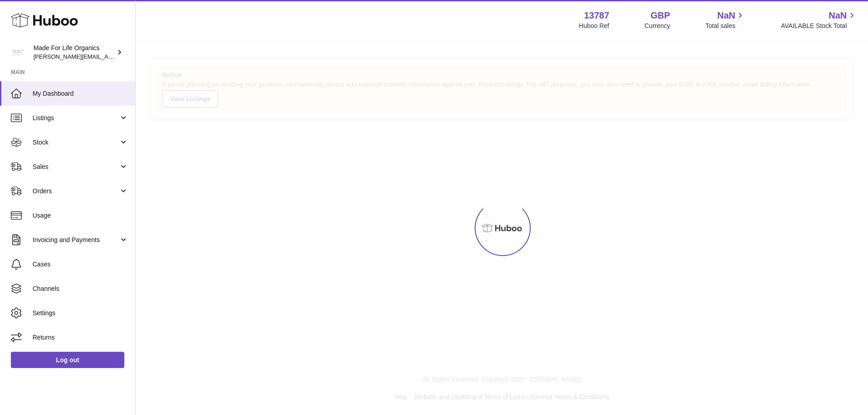  What do you see at coordinates (596, 15) in the screenshot?
I see `strong: 13787` at bounding box center [596, 15].